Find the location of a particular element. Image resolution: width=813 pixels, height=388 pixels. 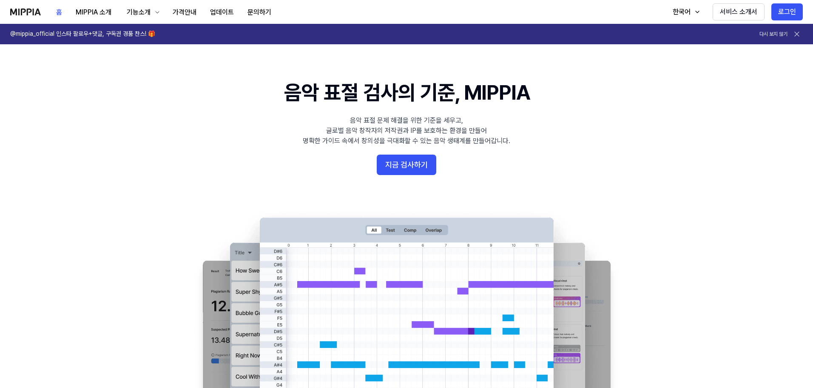

a: 홈 is located at coordinates (59, 12).